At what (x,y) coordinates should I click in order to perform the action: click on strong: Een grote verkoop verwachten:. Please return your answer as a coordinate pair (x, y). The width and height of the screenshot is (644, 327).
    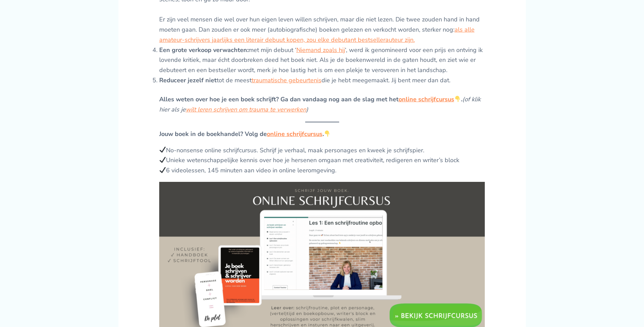
    Looking at the image, I should click on (203, 50).